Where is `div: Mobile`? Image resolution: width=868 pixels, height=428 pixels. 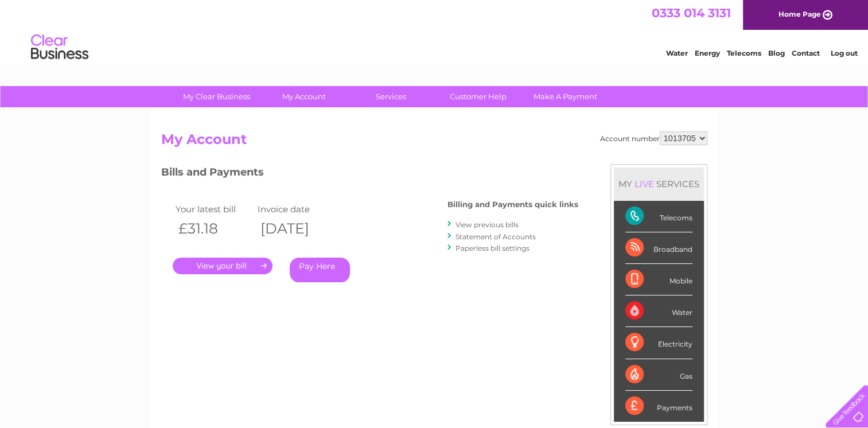
div: Mobile is located at coordinates (659, 279).